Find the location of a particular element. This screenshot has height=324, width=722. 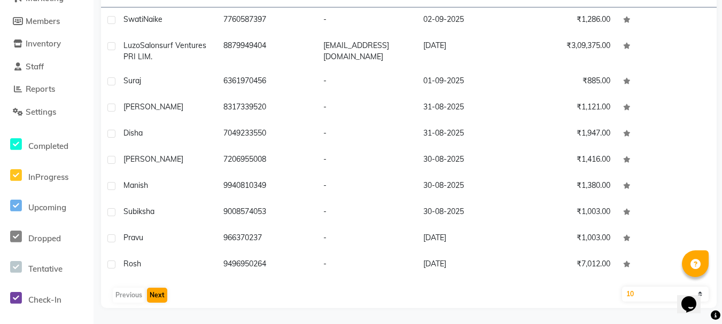

span: Members is located at coordinates (43, 21).